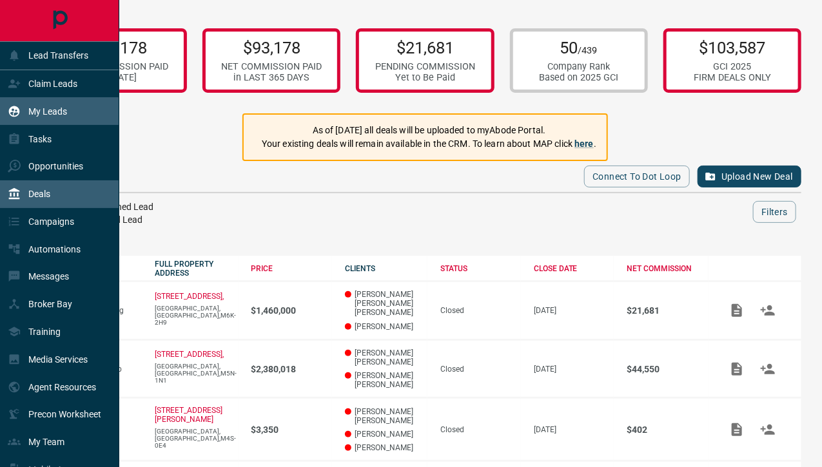  I want to click on div: Company Rank, so click(578, 66).